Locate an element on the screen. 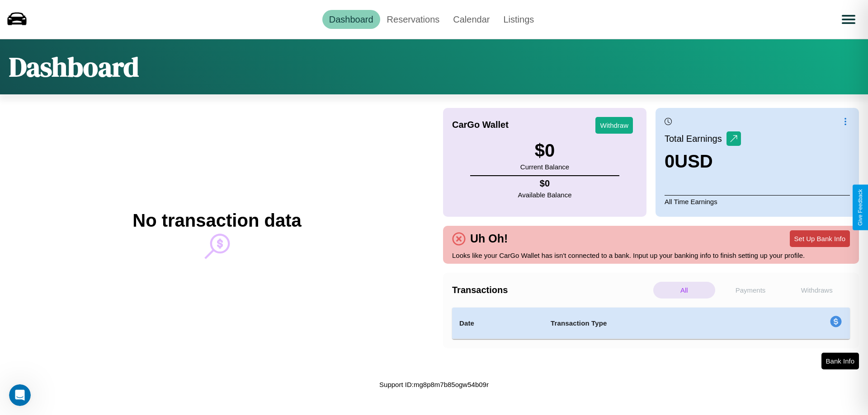 Image resolution: width=868 pixels, height=415 pixels. a: Dashboard is located at coordinates (351, 19).